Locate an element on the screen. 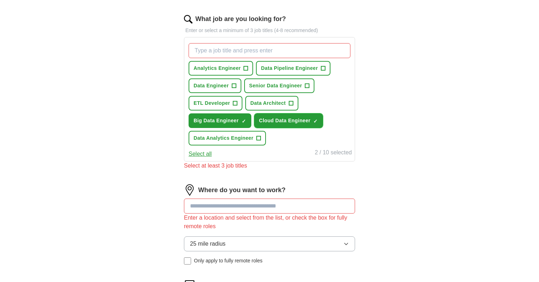  label: Where do you want to work? is located at coordinates (242, 190).